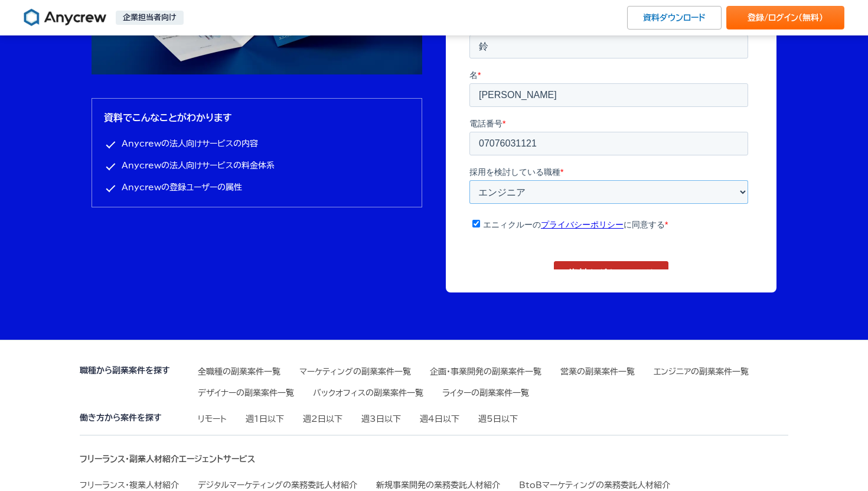 The width and height of the screenshot is (868, 491). Describe the element at coordinates (597, 372) in the screenshot. I see `a: 営業の副業案件一覧` at that location.